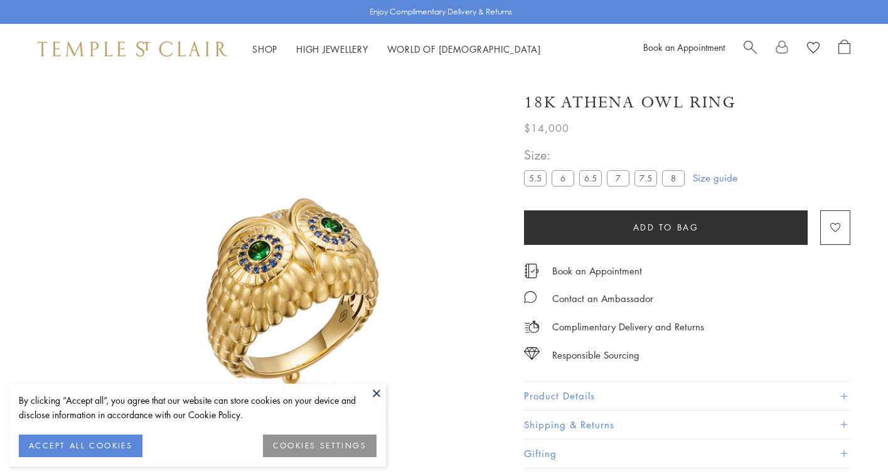  Describe the element at coordinates (602, 298) in the screenshot. I see `div: Contact an Ambassador` at that location.